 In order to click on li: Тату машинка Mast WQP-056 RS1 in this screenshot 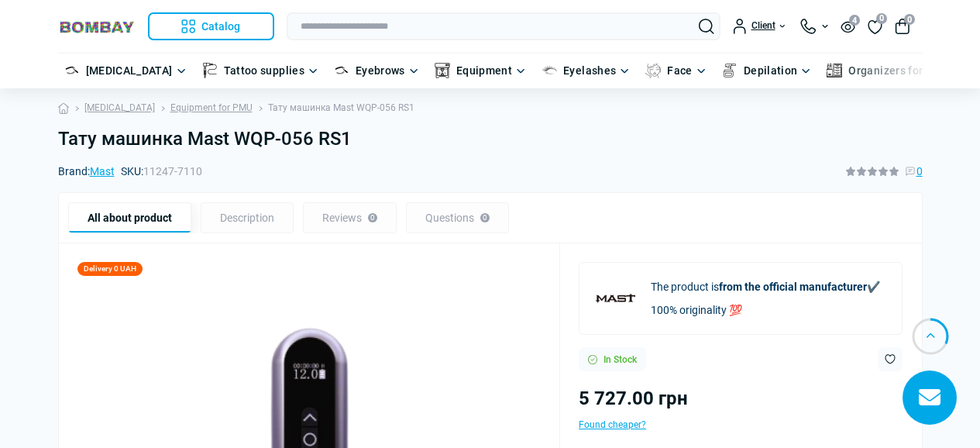, I will do `click(333, 107)`.